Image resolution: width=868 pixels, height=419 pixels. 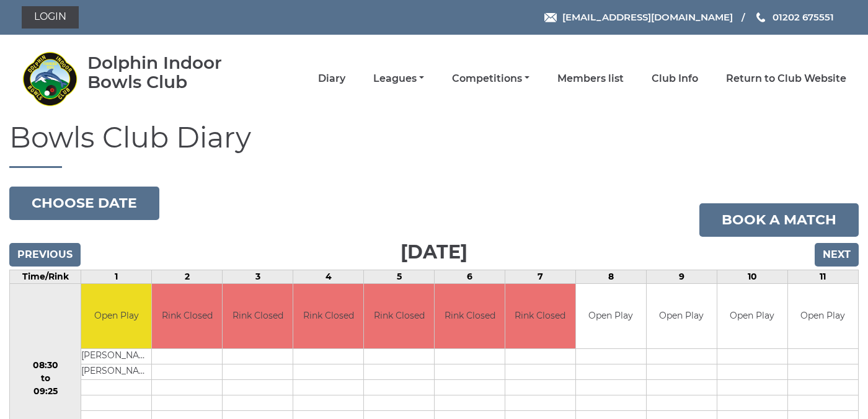 I want to click on td: 7, so click(x=540, y=276).